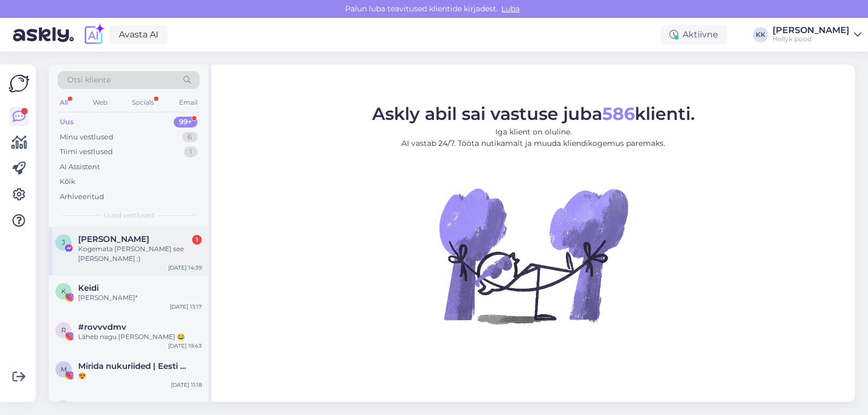 This screenshot has width=868, height=415. I want to click on span: M, so click(64, 369).